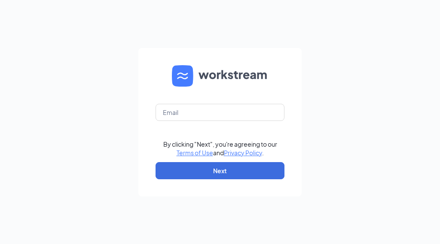  What do you see at coordinates (194, 153) in the screenshot?
I see `a: Terms of Use` at bounding box center [194, 153].